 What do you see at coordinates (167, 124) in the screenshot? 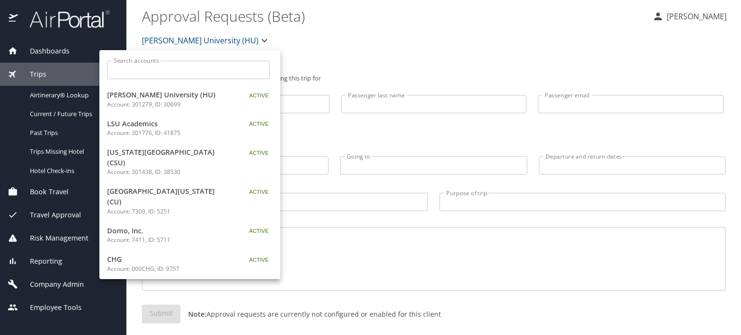
I see `span: LSU Academics` at bounding box center [167, 124].